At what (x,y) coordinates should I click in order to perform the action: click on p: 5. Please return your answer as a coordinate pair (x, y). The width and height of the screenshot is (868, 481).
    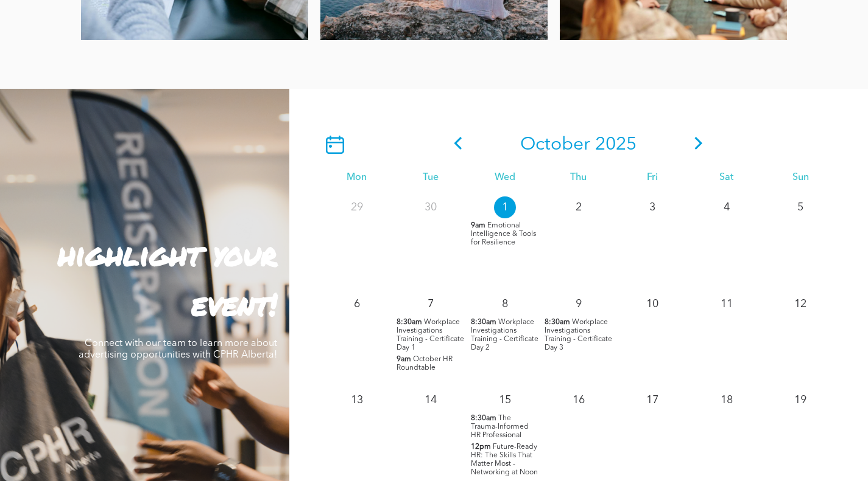
    Looking at the image, I should click on (800, 208).